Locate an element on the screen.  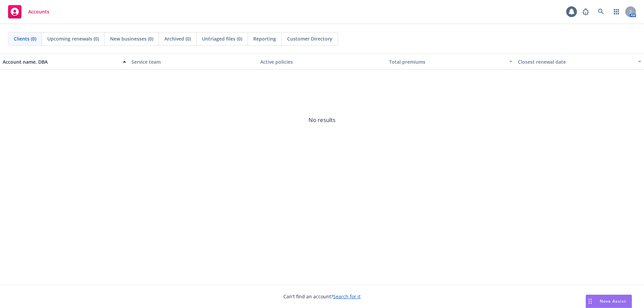
a: Switch app is located at coordinates (616, 12).